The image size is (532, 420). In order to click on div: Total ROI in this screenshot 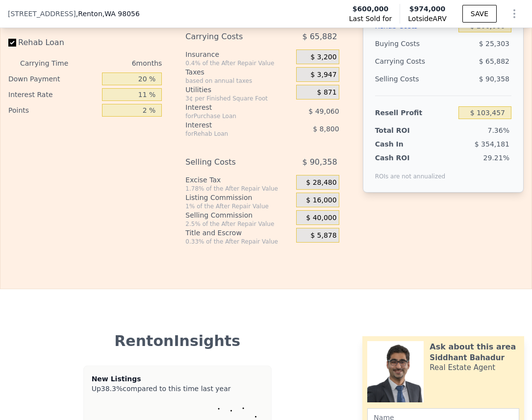, I will do `click(399, 130)`.